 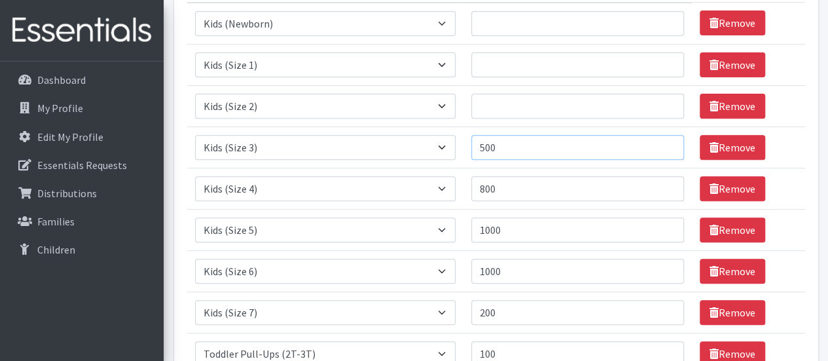 I want to click on p: Children, so click(x=56, y=250).